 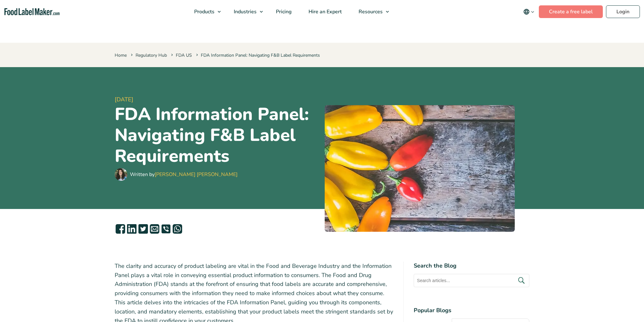 What do you see at coordinates (284, 12) in the screenshot?
I see `span: Pricing` at bounding box center [284, 12].